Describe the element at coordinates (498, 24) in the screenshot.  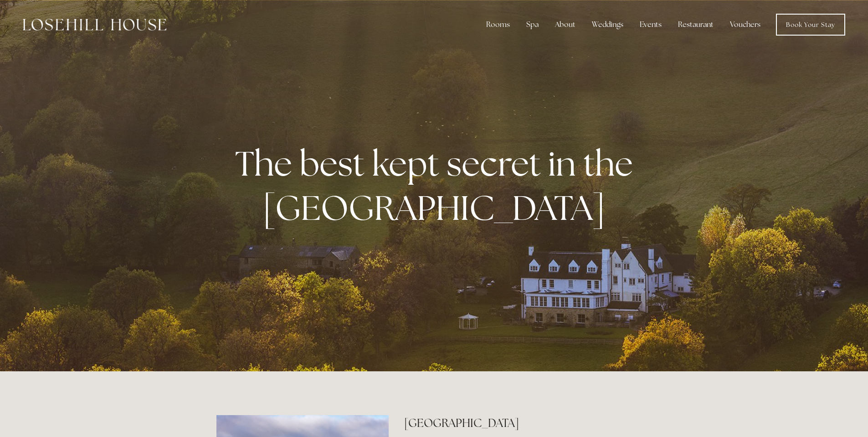
I see `div: Rooms` at that location.